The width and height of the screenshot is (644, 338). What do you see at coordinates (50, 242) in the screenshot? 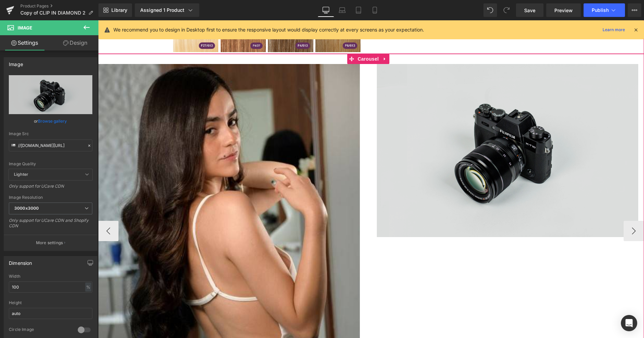
I see `button: More settings` at bounding box center [50, 242].